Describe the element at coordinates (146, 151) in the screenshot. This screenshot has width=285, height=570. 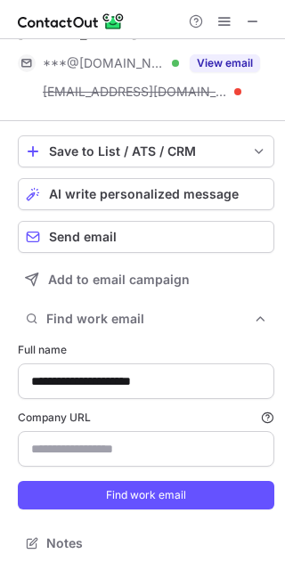
I see `div: Save to List / ATS / CRM` at that location.